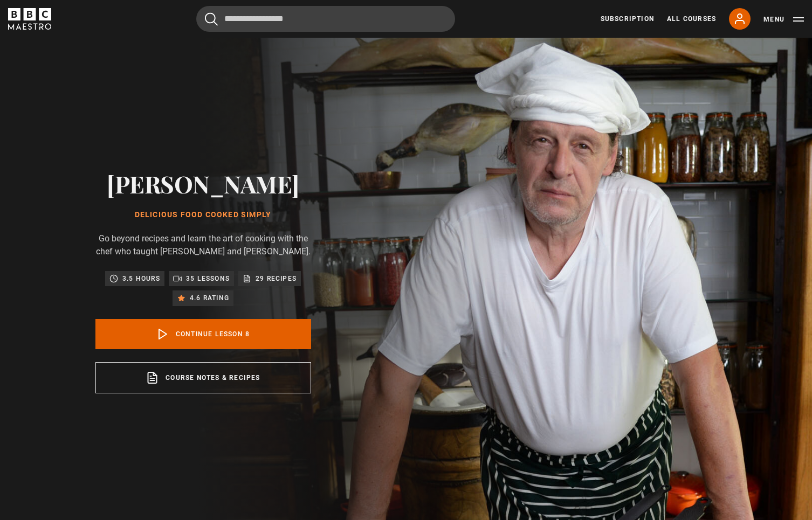 The width and height of the screenshot is (812, 520). Describe the element at coordinates (204, 334) in the screenshot. I see `a: Continue lesson 8` at that location.